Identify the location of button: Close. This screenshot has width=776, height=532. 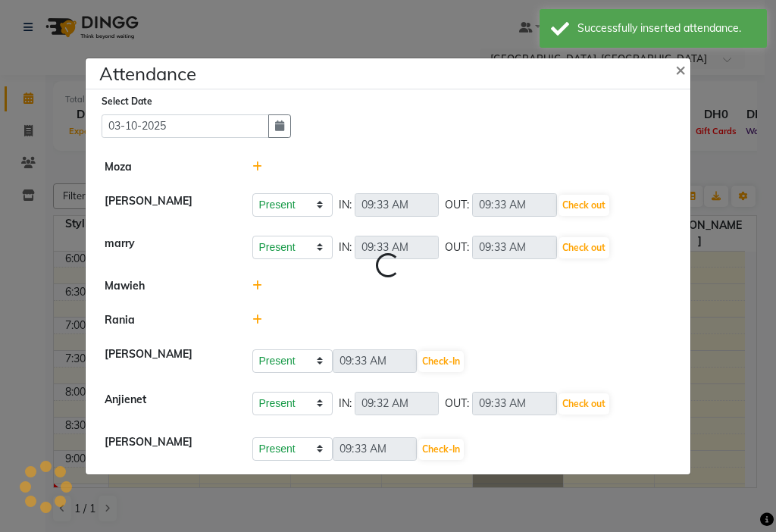
(682, 69).